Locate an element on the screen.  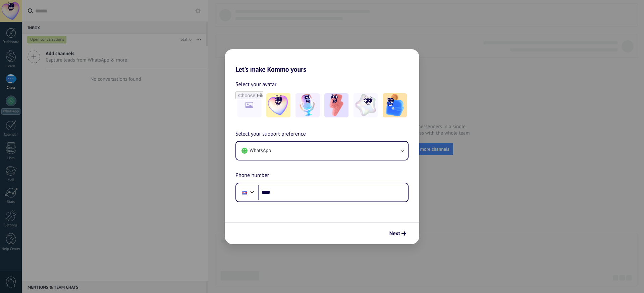
button: Next is located at coordinates (398, 233).